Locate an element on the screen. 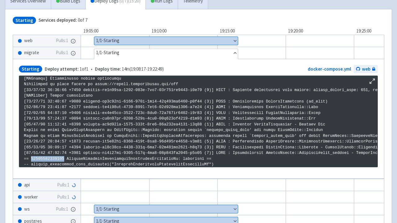 The width and height of the screenshot is (397, 223). div: 19:10:00 is located at coordinates (183, 31).